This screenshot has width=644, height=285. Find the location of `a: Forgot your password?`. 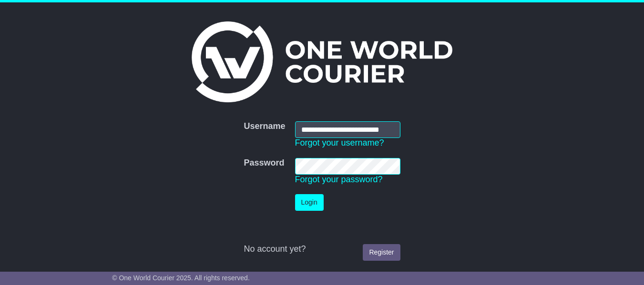

a: Forgot your password? is located at coordinates (339, 179).